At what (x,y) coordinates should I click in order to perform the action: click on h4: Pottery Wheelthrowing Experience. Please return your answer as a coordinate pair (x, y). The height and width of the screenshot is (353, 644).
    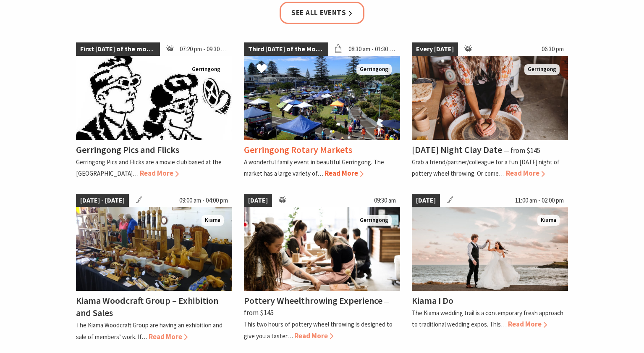
    Looking at the image, I should click on (313, 301).